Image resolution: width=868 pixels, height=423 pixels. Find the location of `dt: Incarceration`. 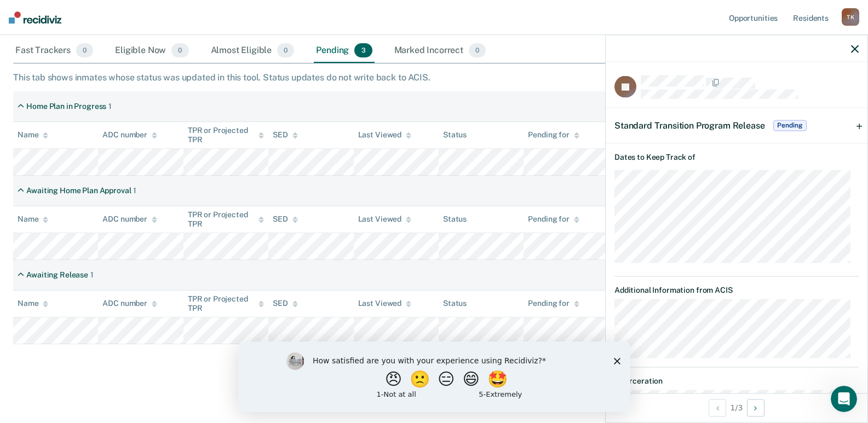

dt: Incarceration is located at coordinates (736, 381).